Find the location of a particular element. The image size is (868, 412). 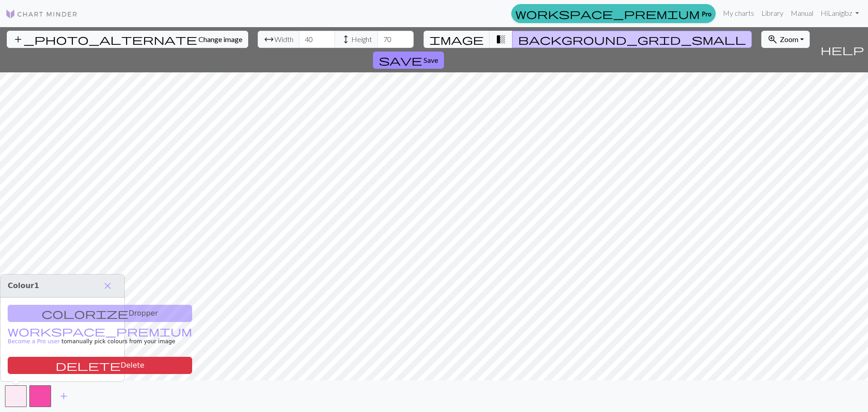

img: Logo is located at coordinates (41, 14).